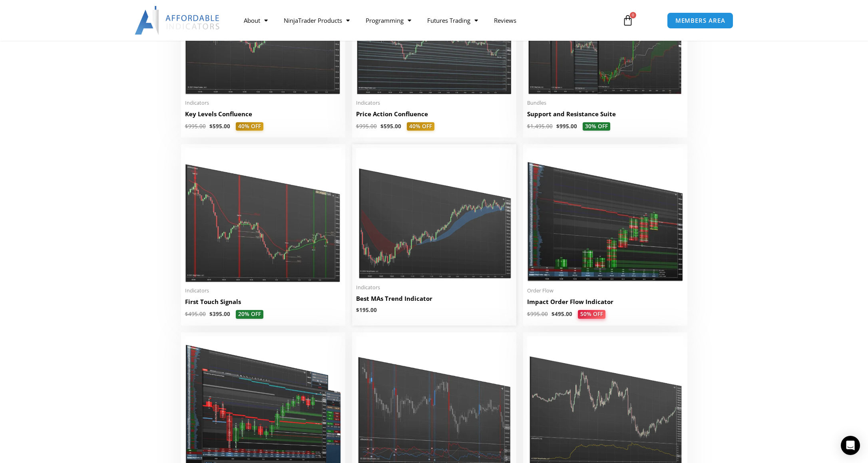 Image resolution: width=868 pixels, height=463 pixels. I want to click on img: Best MAs Trend Indicator, so click(434, 214).